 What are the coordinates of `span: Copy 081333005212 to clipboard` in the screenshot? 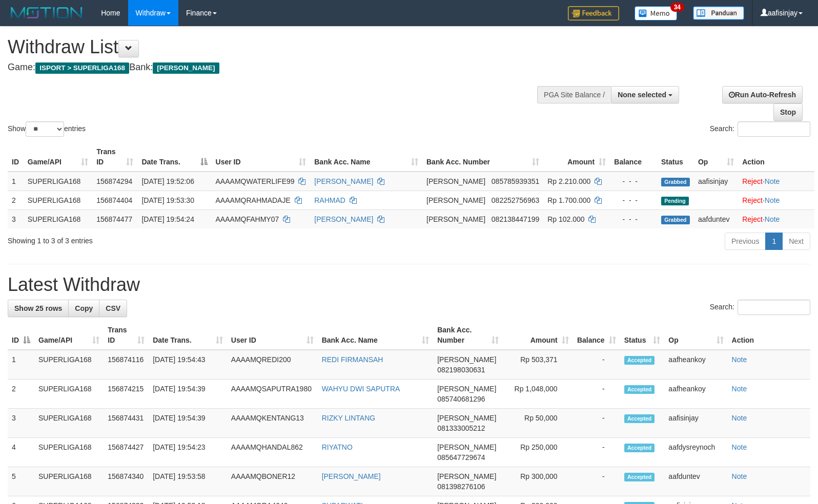 It's located at (461, 428).